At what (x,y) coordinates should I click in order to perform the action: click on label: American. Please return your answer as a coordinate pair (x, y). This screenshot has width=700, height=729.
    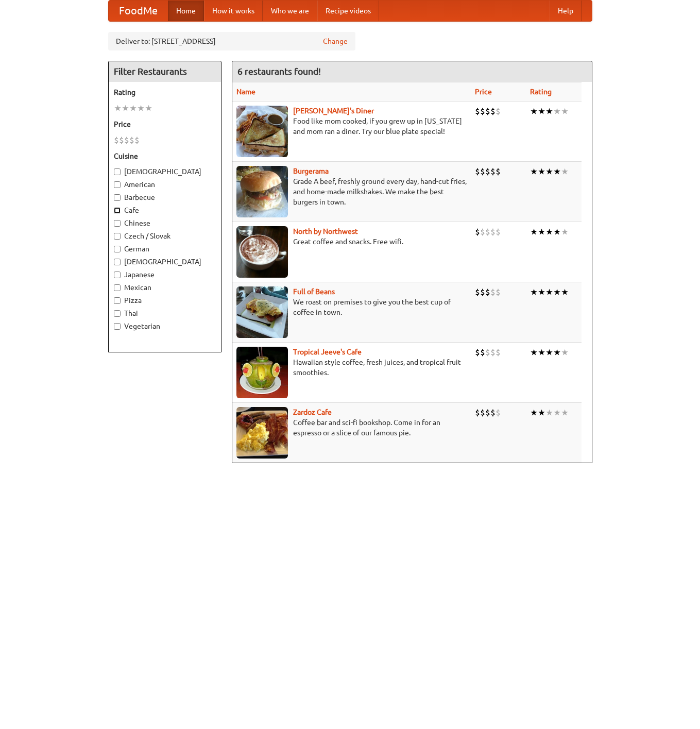
    Looking at the image, I should click on (165, 185).